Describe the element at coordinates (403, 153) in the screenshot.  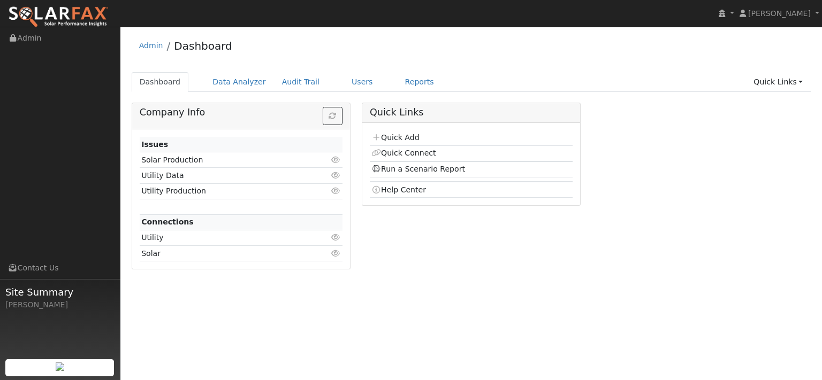
I see `a: Quick Connect` at that location.